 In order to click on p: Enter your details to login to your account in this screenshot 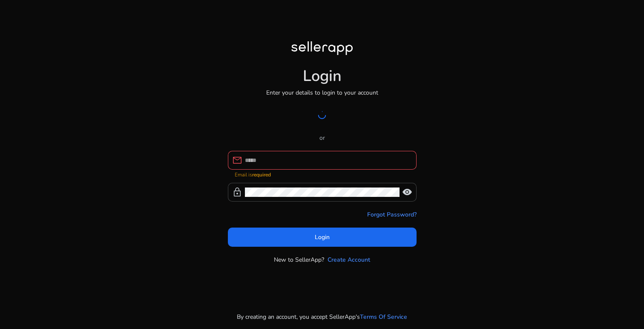, I will do `click(322, 93)`.